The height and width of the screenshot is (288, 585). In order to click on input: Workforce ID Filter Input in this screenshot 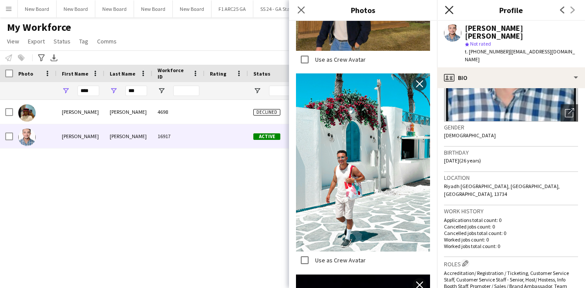, I will do `click(186, 91)`.